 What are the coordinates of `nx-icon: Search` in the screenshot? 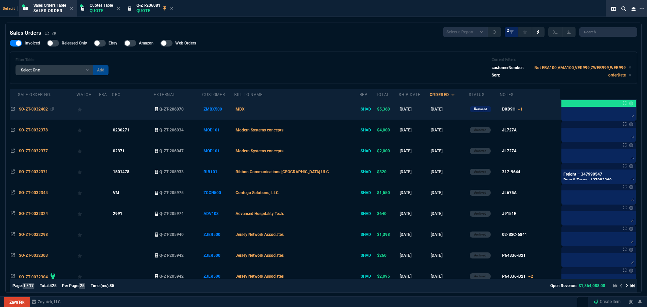 It's located at (623, 9).